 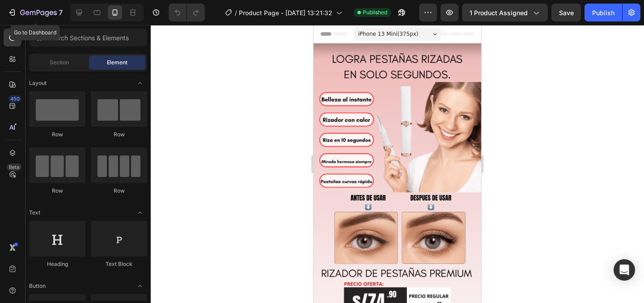 I want to click on span: Element, so click(x=117, y=63).